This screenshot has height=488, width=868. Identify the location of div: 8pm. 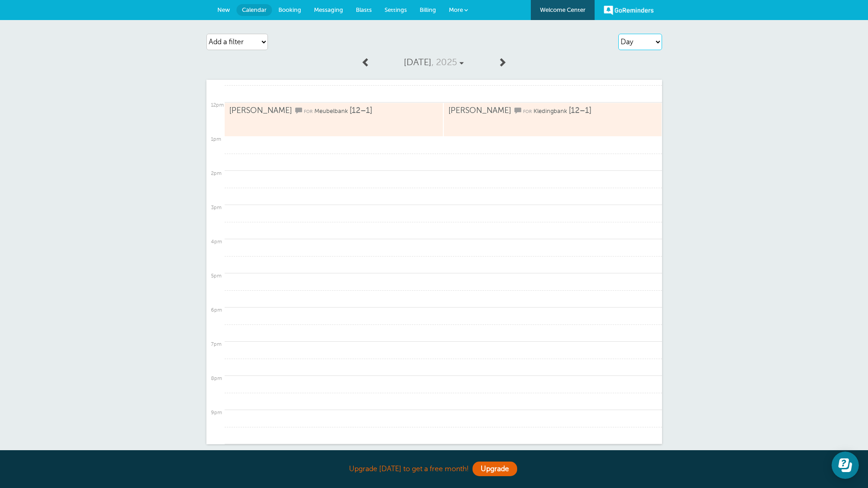
(218, 378).